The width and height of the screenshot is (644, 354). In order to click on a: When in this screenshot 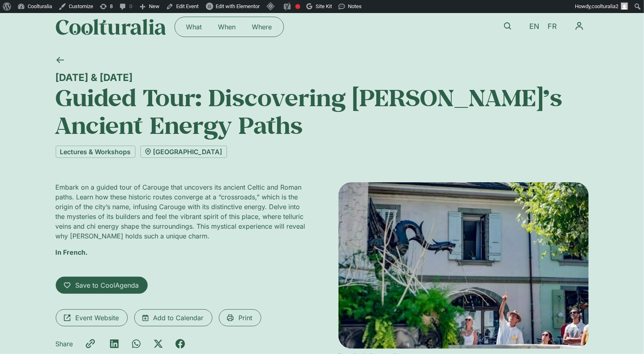, I will do `click(227, 27)`.